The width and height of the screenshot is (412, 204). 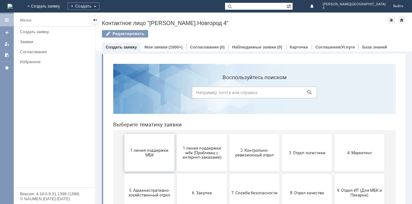 I want to click on a: База знаний, so click(x=374, y=47).